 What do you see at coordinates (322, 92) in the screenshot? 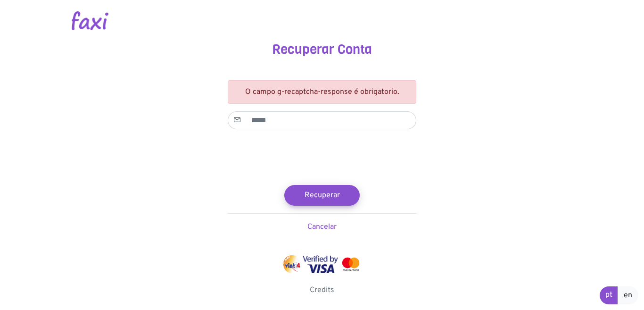
I see `span: O campo g-recaptcha-response é obrigatorio.` at bounding box center [322, 92].